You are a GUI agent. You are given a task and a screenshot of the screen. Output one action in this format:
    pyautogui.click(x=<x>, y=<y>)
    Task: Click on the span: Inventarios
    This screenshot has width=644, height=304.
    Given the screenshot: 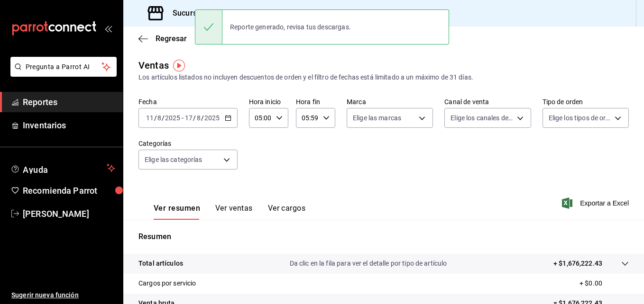 What is the action you would take?
    pyautogui.click(x=69, y=125)
    